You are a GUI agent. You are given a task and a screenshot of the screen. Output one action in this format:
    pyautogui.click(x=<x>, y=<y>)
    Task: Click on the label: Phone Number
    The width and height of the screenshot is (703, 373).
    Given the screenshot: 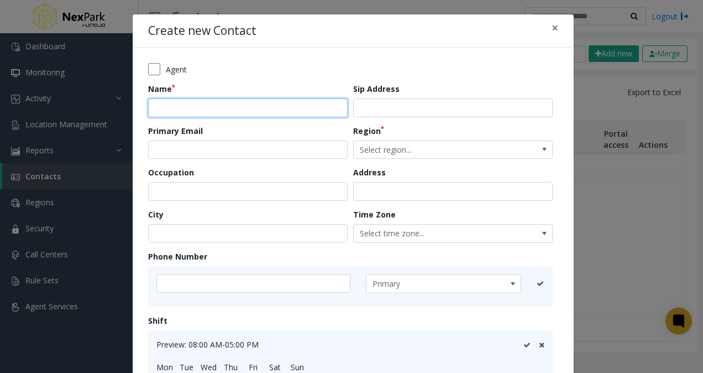 What is the action you would take?
    pyautogui.click(x=177, y=256)
    